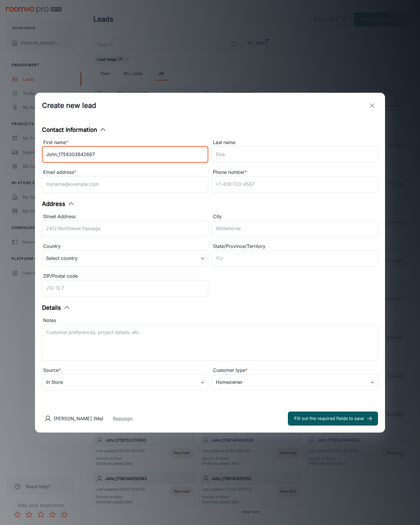 Image resolution: width=420 pixels, height=525 pixels. What do you see at coordinates (125, 155) in the screenshot?
I see `input: John` at bounding box center [125, 155].